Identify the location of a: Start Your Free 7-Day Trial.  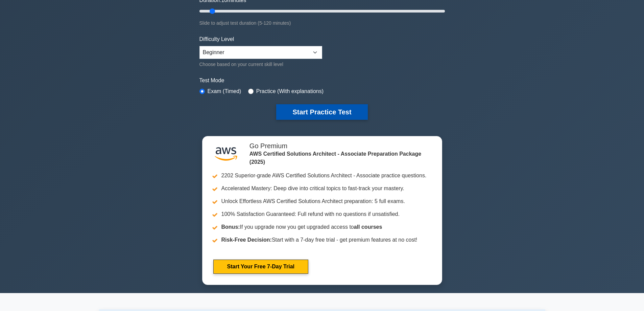
(261, 267).